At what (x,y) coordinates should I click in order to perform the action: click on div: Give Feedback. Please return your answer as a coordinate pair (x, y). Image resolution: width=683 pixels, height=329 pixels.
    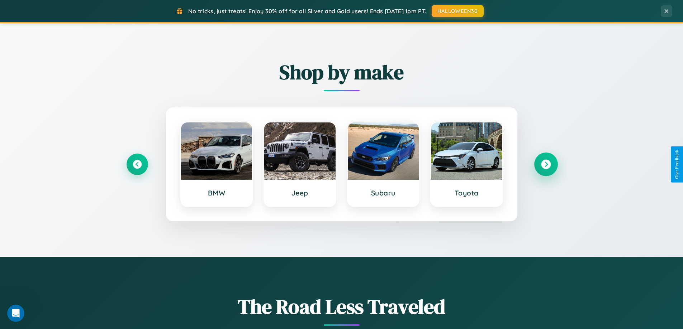
    Looking at the image, I should click on (677, 165).